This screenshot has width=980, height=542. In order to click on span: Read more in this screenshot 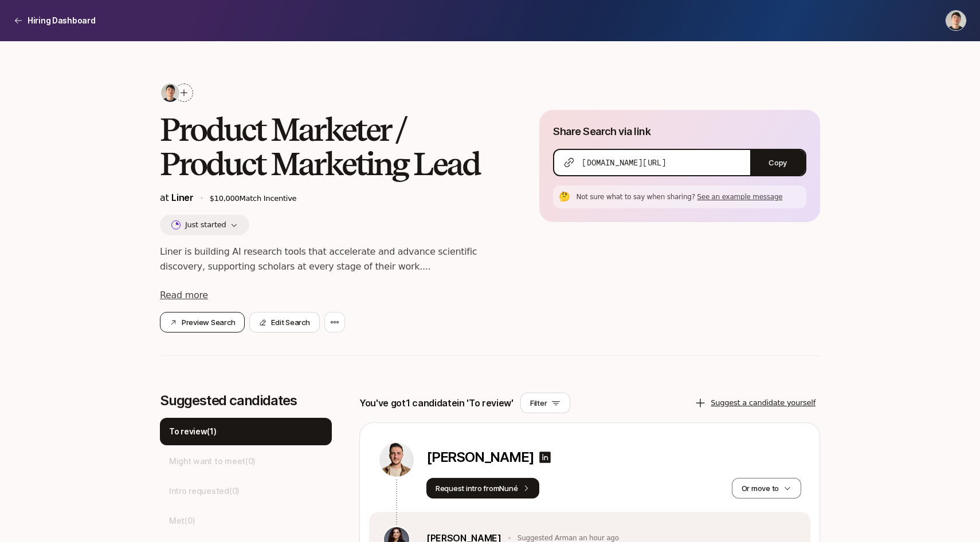, I will do `click(184, 295)`.